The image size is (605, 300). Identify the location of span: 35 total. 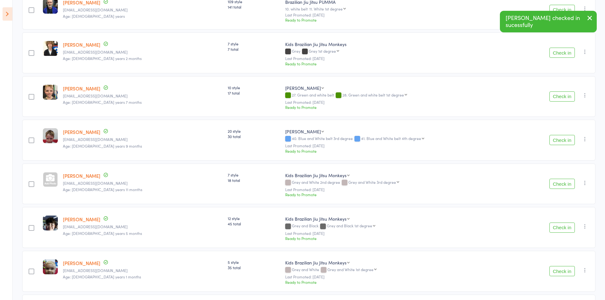
(254, 267).